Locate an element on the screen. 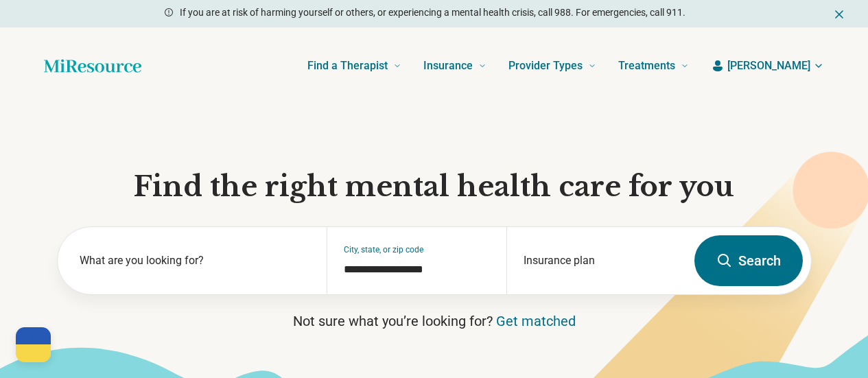  a: Treatments is located at coordinates (654, 66).